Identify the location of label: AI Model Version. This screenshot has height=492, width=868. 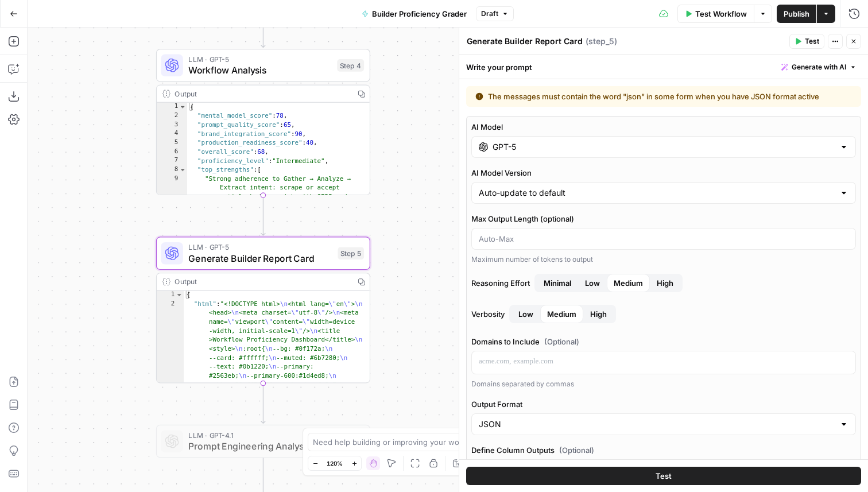
(664, 173).